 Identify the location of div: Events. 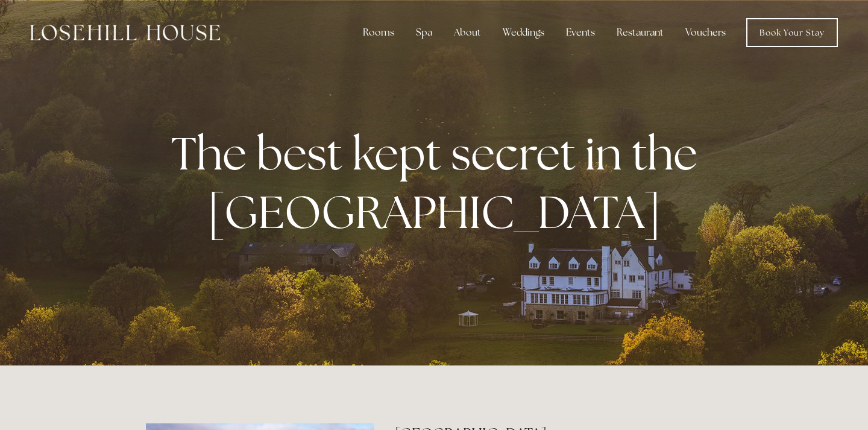
(580, 33).